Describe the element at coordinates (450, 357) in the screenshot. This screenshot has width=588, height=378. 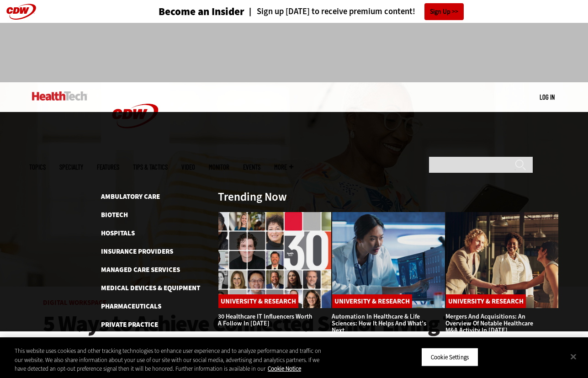
I see `button: Cookie Settings` at that location.